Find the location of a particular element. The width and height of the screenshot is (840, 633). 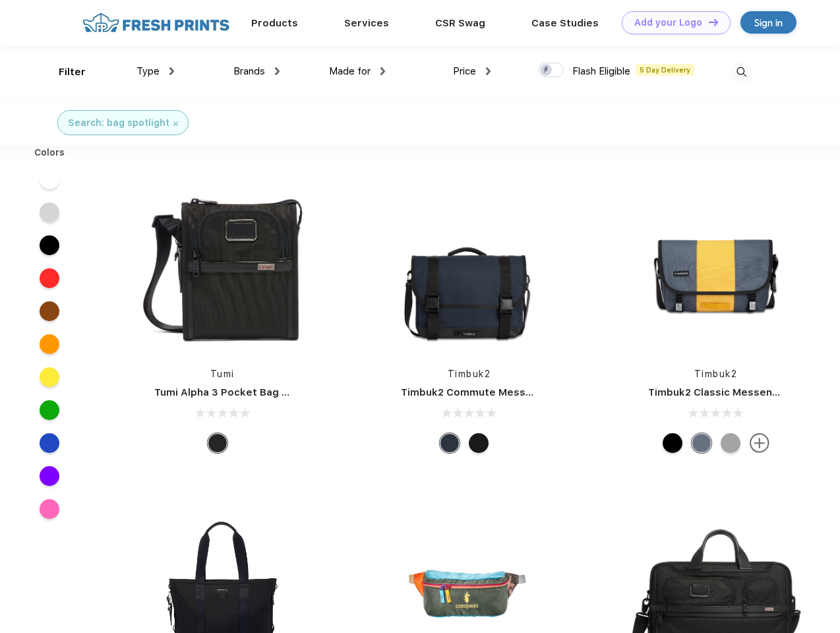

img: fo%20logo%202.webp is located at coordinates (156, 22).